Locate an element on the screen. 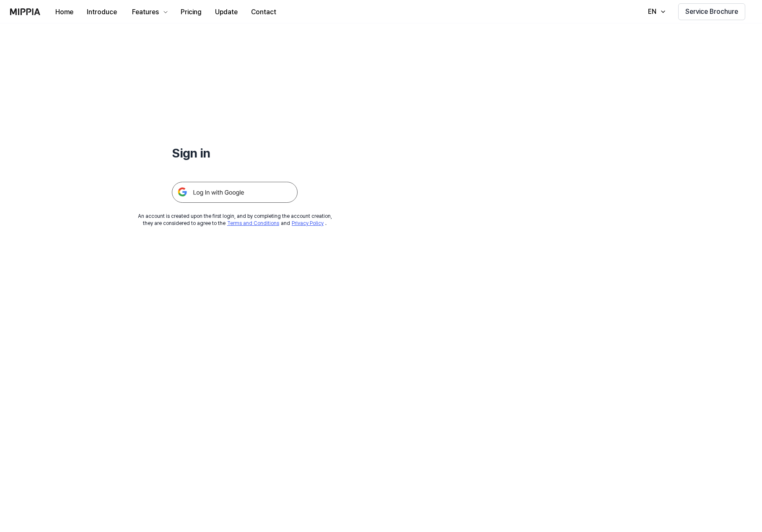  button: Features is located at coordinates (149, 12).